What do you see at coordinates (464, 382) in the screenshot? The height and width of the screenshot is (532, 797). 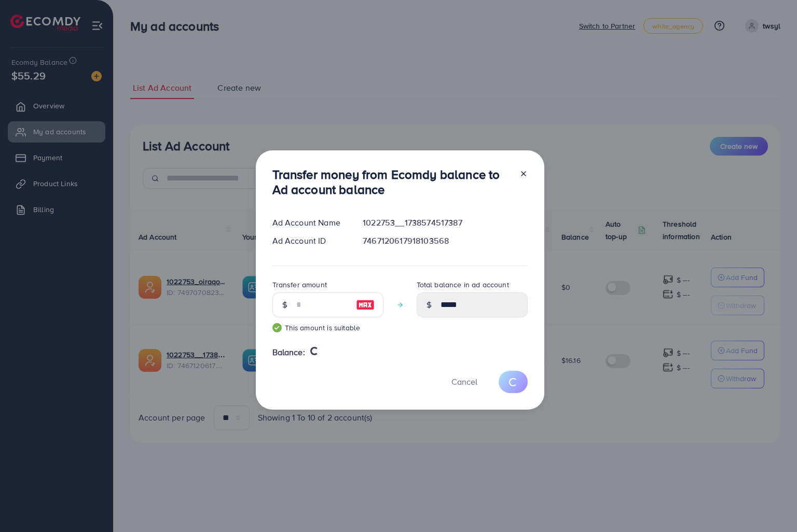 I see `span: Cancel` at bounding box center [464, 382].